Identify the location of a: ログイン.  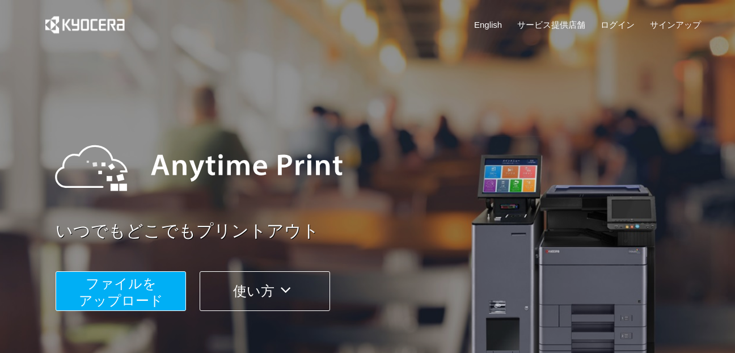
(617, 24).